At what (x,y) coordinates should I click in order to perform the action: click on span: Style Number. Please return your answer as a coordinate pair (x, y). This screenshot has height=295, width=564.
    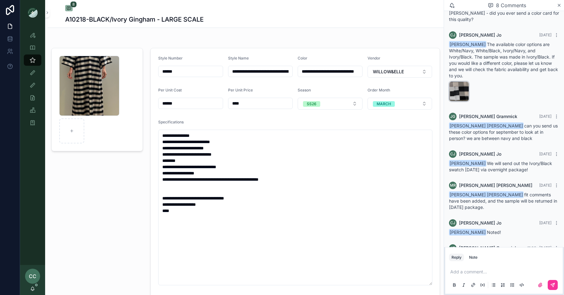
    Looking at the image, I should click on (171, 58).